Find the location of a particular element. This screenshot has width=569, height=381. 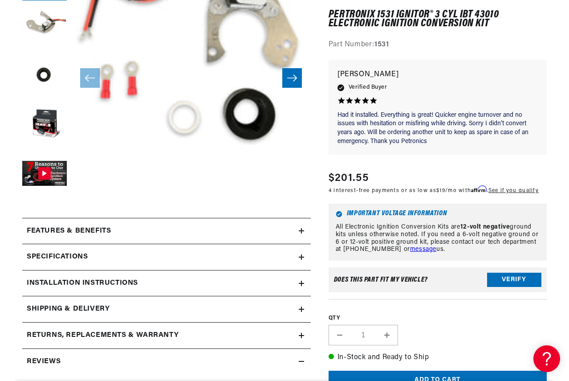

button: Load image 2 in gallery view is located at coordinates (45, 27).